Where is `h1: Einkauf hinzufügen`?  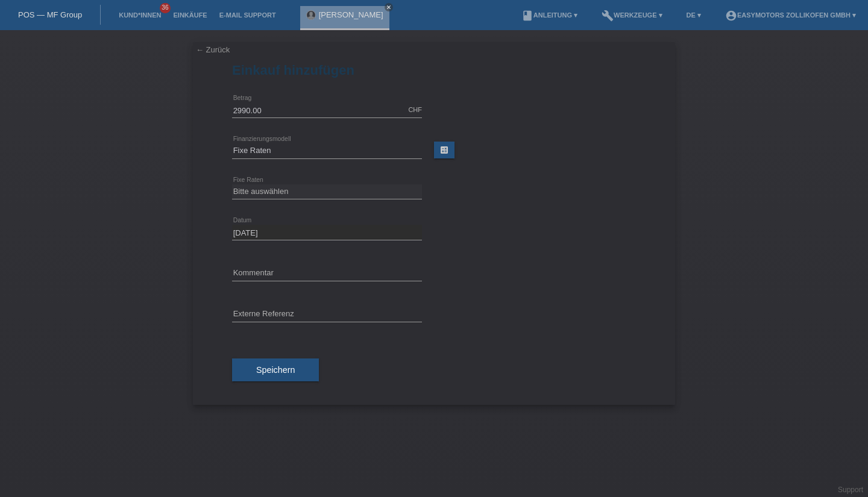 h1: Einkauf hinzufügen is located at coordinates (434, 70).